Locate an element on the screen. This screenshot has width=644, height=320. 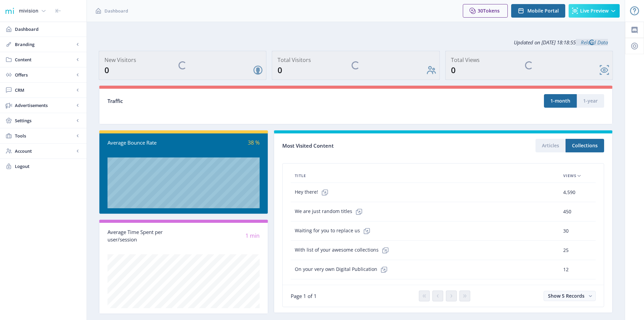
div: Average Time Spent per user/session is located at coordinates (146, 235).